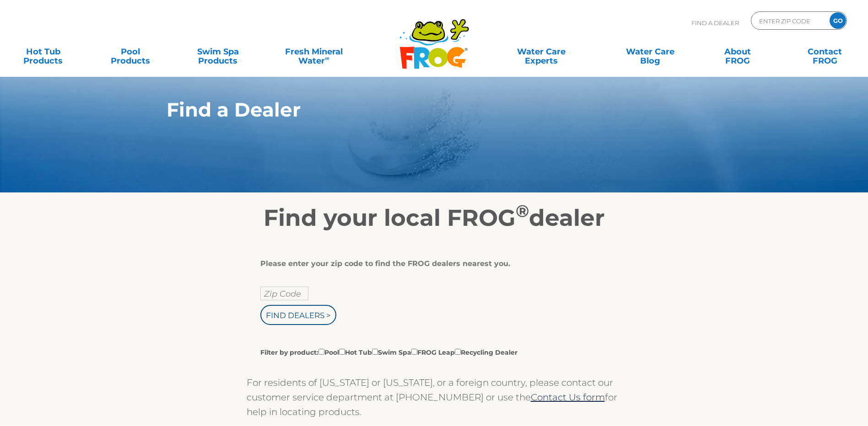  I want to click on p: Find A Dealer, so click(715, 23).